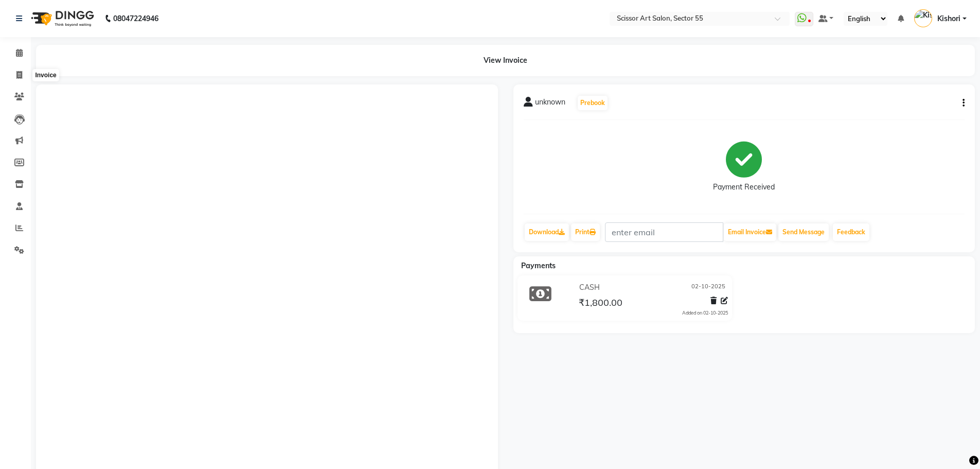  I want to click on a: Feedback, so click(851, 232).